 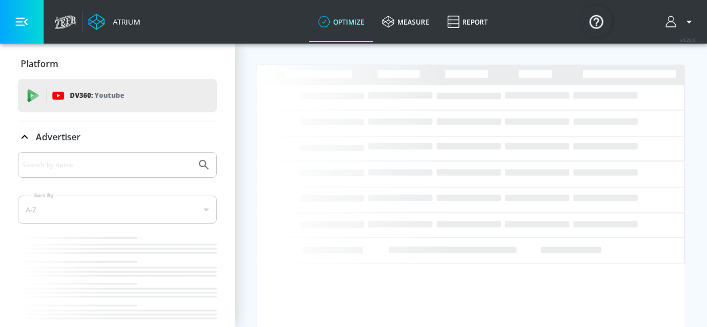 What do you see at coordinates (117, 64) in the screenshot?
I see `div: Platform` at bounding box center [117, 64].